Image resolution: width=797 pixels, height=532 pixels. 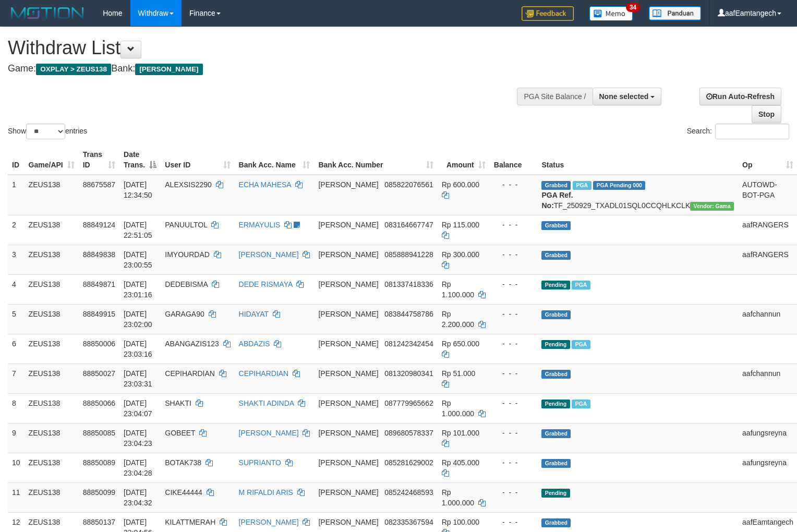 What do you see at coordinates (463, 160) in the screenshot?
I see `th: Amount: activate to sort column ascending` at bounding box center [463, 160].